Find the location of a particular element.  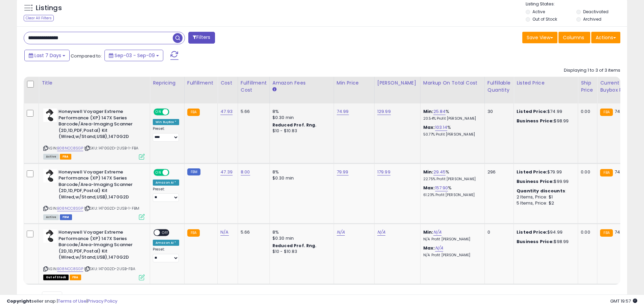

b: Quantity discounts is located at coordinates (541, 191).